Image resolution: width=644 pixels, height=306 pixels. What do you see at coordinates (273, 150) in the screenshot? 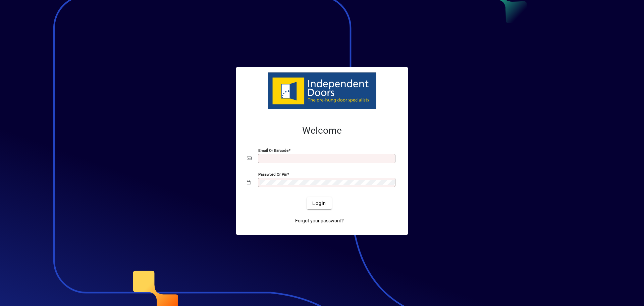
I see `mat-label: Email or Barcode` at bounding box center [273, 150].